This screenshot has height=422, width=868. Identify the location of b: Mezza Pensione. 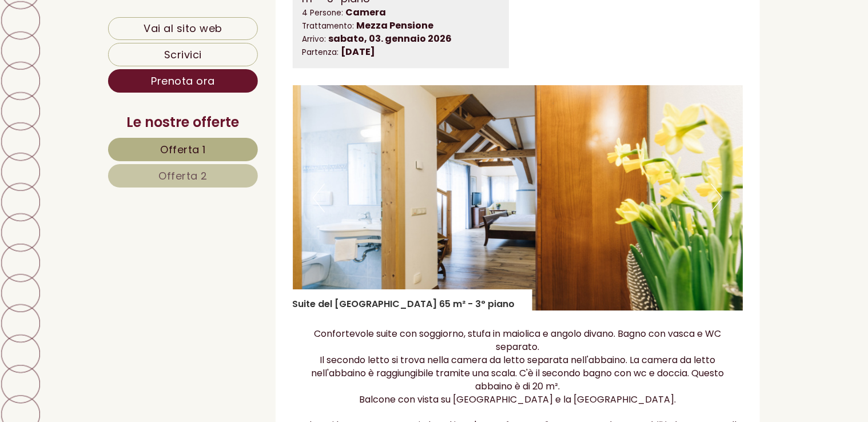
(395, 25).